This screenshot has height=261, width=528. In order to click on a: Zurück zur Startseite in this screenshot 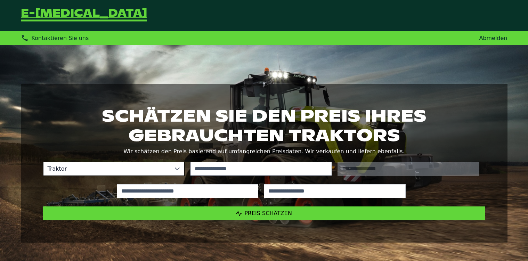, I will do `click(84, 16)`.